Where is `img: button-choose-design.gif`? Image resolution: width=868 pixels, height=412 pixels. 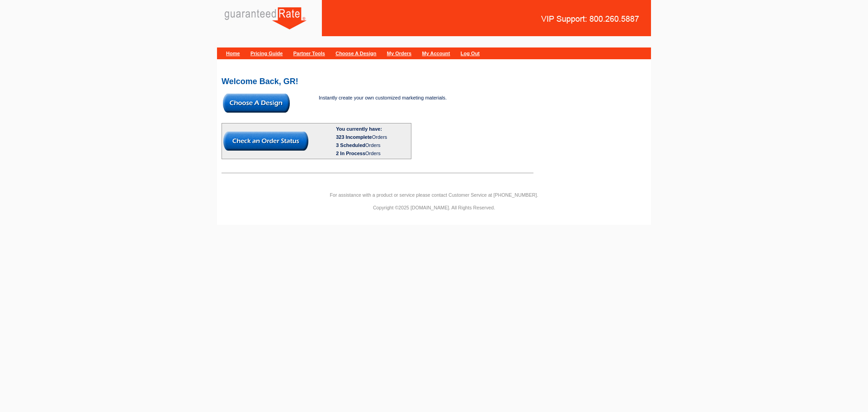
img: button-choose-design.gif is located at coordinates (256, 103).